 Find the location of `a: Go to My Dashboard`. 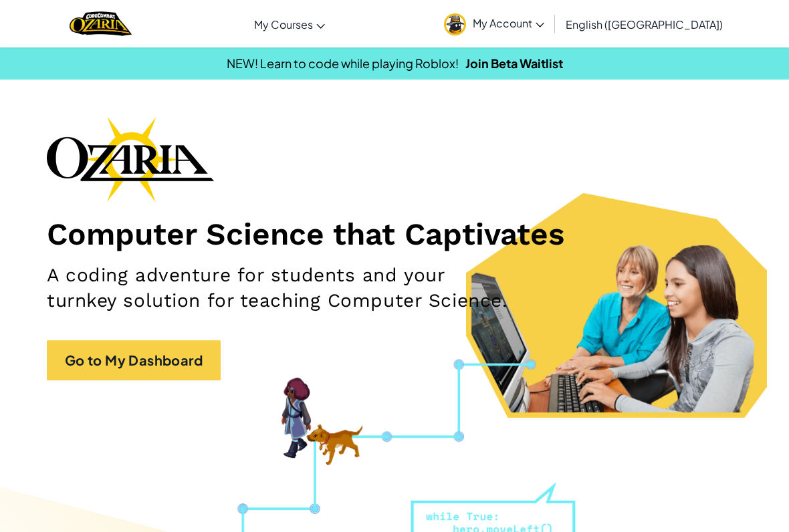

a: Go to My Dashboard is located at coordinates (134, 360).